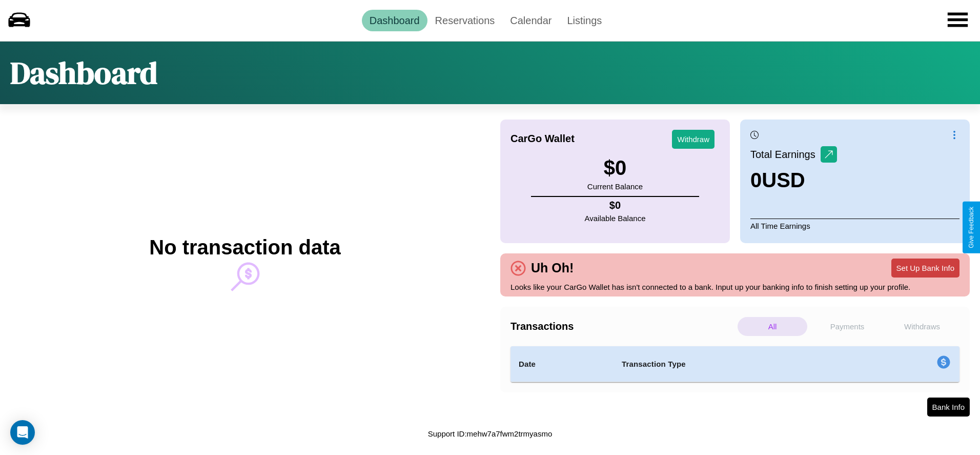 The width and height of the screenshot is (980, 455). I want to click on a: Dashboard, so click(395, 21).